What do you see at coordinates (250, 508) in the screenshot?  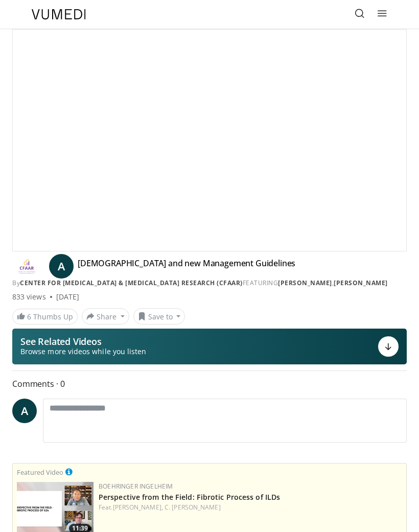 I see `div: Feat.` at bounding box center [250, 508].